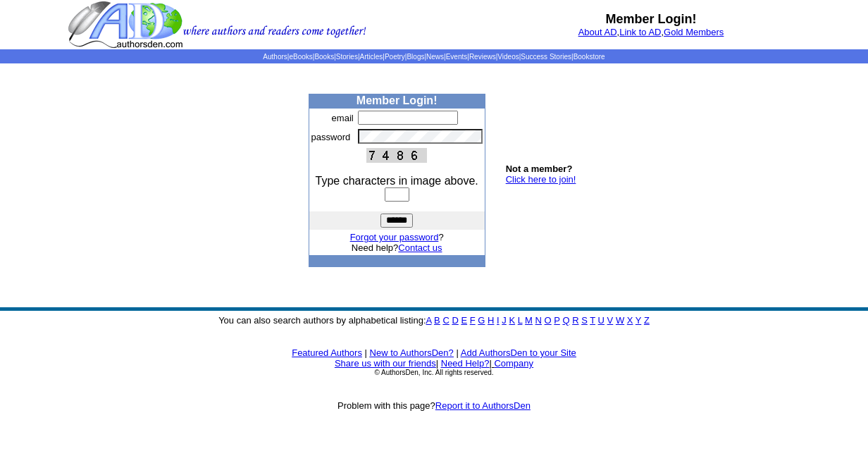 The width and height of the screenshot is (868, 475). What do you see at coordinates (397, 180) in the screenshot?
I see `font: Type characters in image above.` at bounding box center [397, 180].